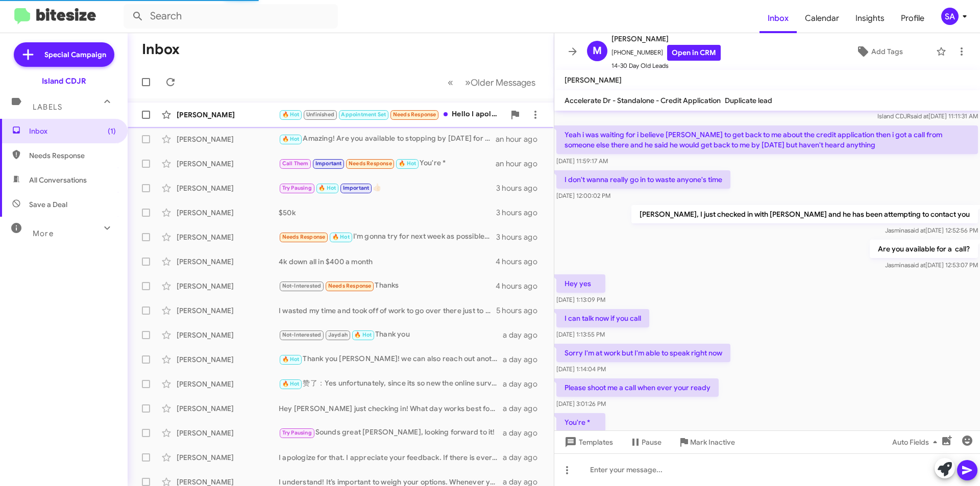 The height and width of the screenshot is (486, 980). I want to click on a: Open in CRM, so click(694, 53).